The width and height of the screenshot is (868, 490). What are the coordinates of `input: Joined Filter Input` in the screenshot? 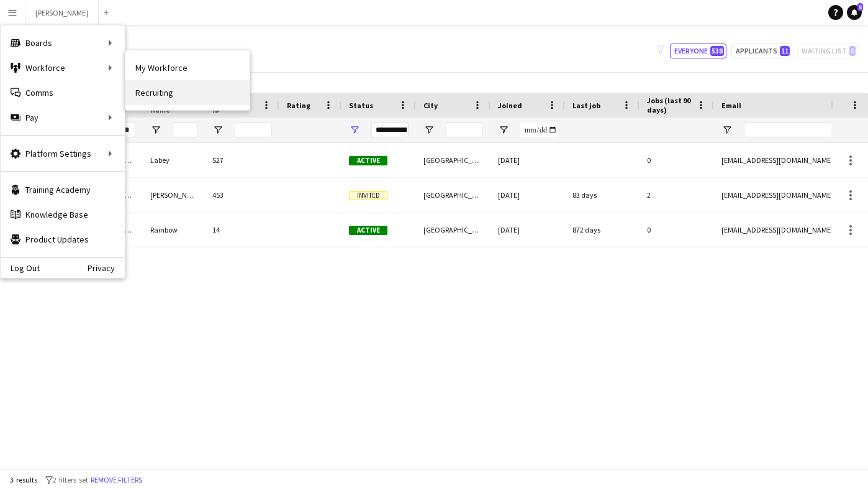 It's located at (539, 130).